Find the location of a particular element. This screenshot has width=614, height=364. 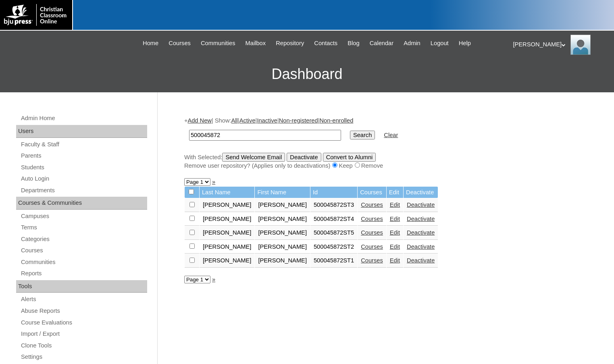

a: Mailbox is located at coordinates (255, 43).